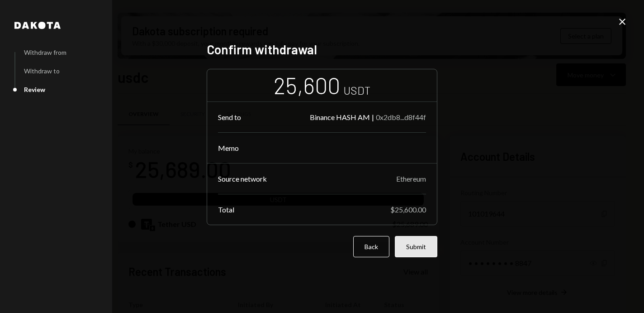  What do you see at coordinates (307, 85) in the screenshot?
I see `div: 25,600` at bounding box center [307, 85].